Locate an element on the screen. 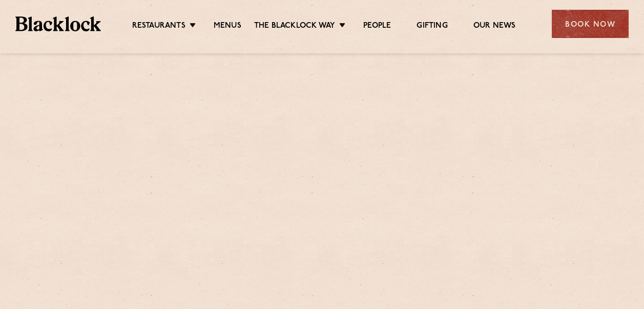  img: BL_Textured_Logo-footer-cropped.svg is located at coordinates (58, 23).